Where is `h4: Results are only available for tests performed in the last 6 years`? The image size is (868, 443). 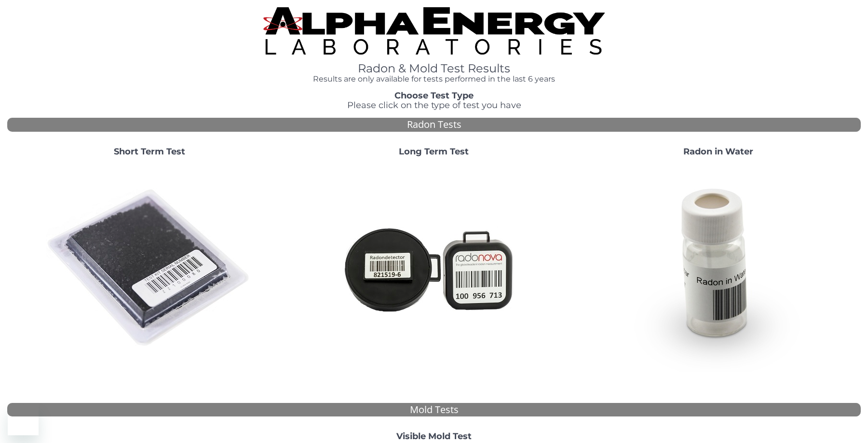
h4: Results are only available for tests performed in the last 6 years is located at coordinates (434, 79).